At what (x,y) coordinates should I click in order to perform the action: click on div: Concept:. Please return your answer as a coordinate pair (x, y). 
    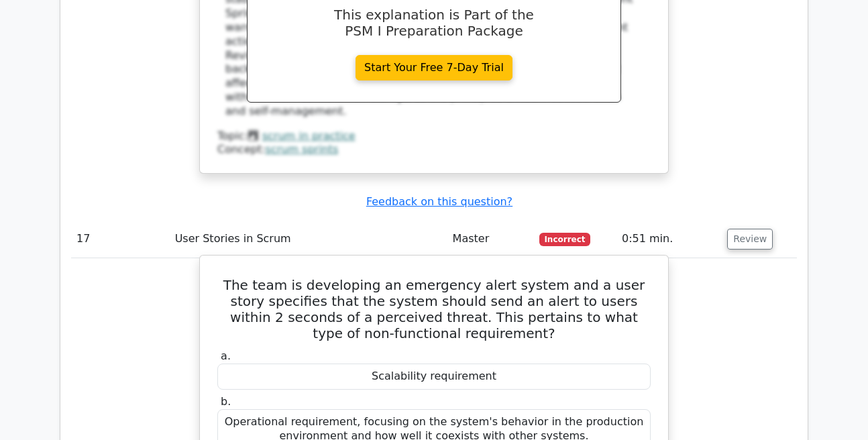
    Looking at the image, I should click on (434, 150).